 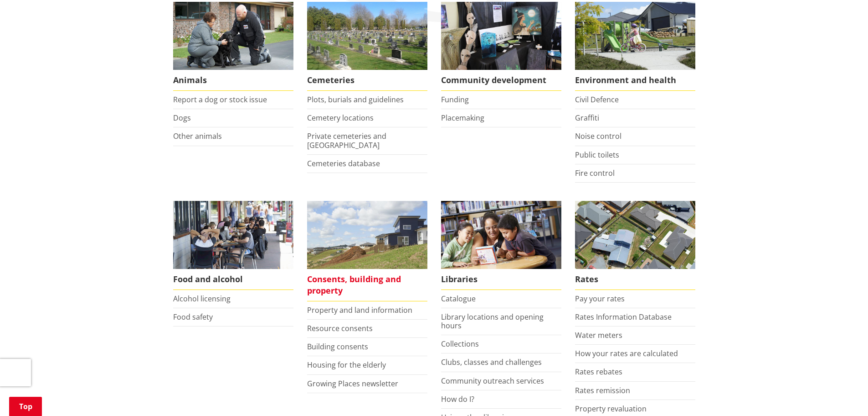 What do you see at coordinates (340, 328) in the screenshot?
I see `a: Resource consents` at bounding box center [340, 328].